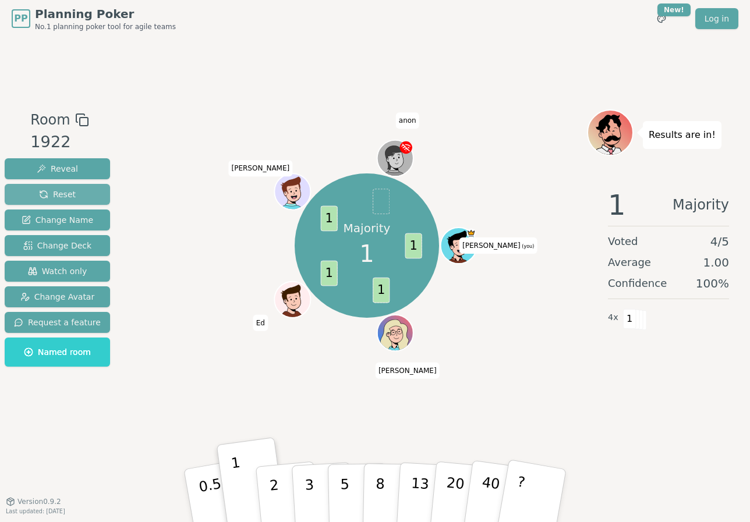  What do you see at coordinates (459, 246) in the screenshot?
I see `button: Click to change your avatar` at bounding box center [459, 246].